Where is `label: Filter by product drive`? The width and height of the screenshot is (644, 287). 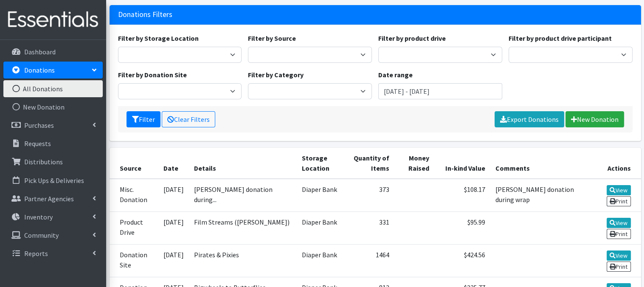
label: Filter by product drive is located at coordinates (412, 38).